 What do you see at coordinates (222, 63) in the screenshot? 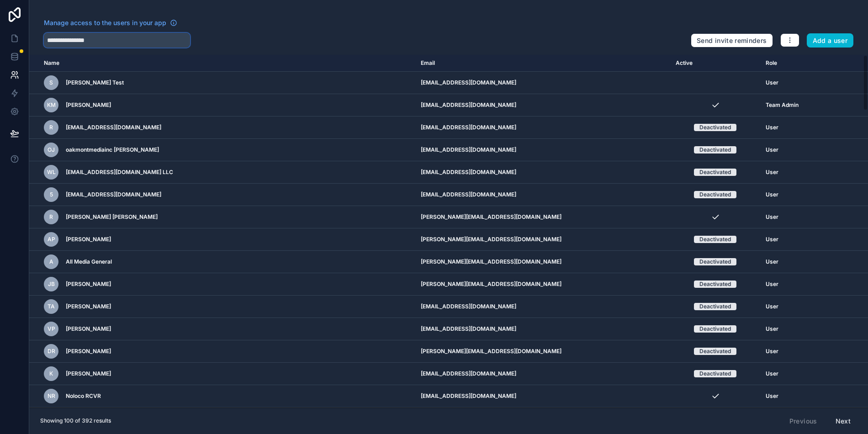
I see `th: Name` at bounding box center [222, 63].